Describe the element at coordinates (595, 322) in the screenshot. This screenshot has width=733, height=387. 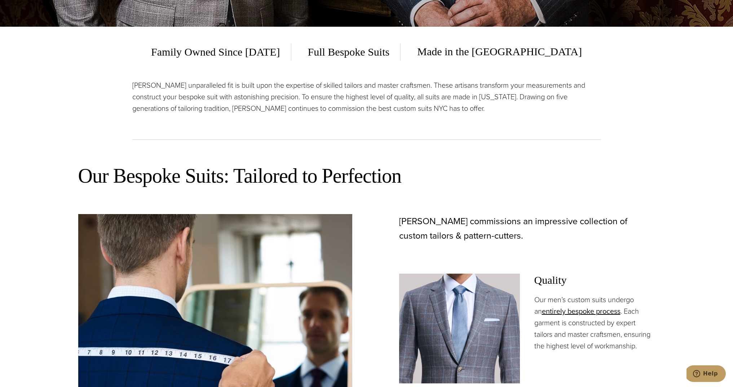
I see `p: Our men’s custom suits undergo an . Each garment is constructed by expert tailors and master craf...` at that location.